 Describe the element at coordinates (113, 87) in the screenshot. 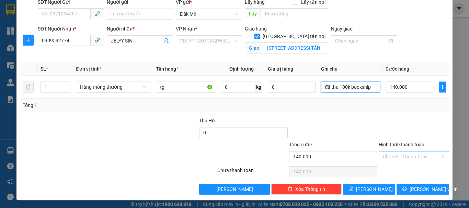

I see `span: Hàng thông thường` at that location.